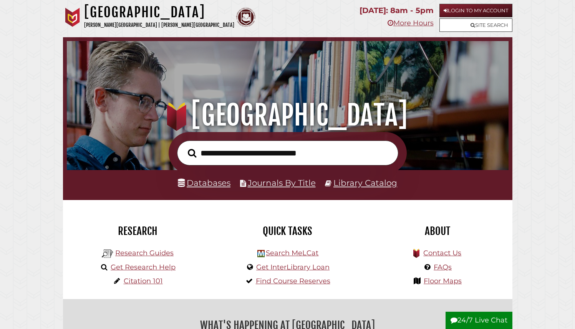  I want to click on a: FAQs, so click(442, 267).